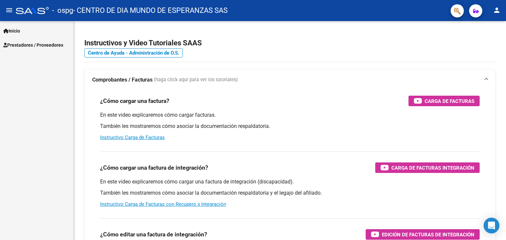 This screenshot has width=506, height=240. Describe the element at coordinates (63, 11) in the screenshot. I see `span: - ospg` at that location.